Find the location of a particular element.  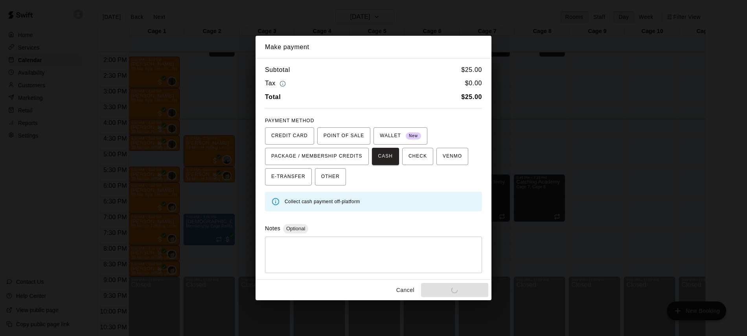

span: Collect cash payment off-platform is located at coordinates (322, 202).